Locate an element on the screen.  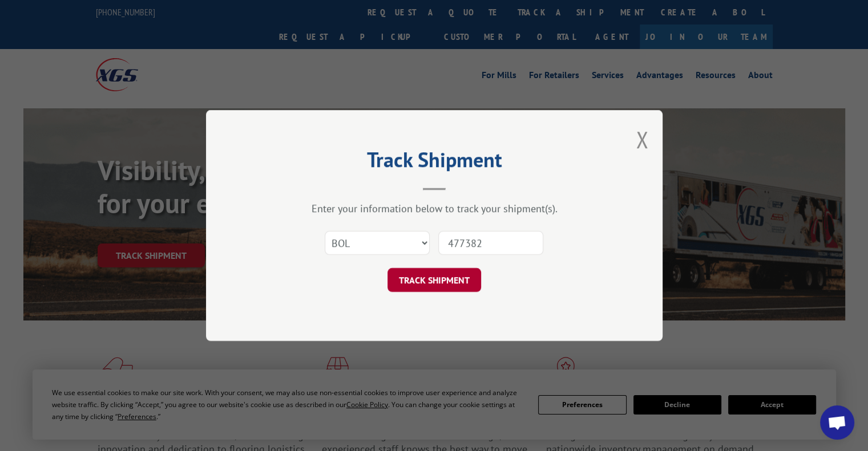
h2: Track Shipment is located at coordinates (434, 163).